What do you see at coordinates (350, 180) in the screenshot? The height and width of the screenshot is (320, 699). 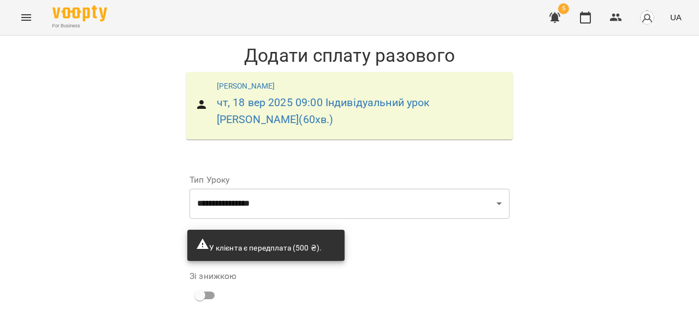 I see `label: Тип Уроку` at bounding box center [350, 180].